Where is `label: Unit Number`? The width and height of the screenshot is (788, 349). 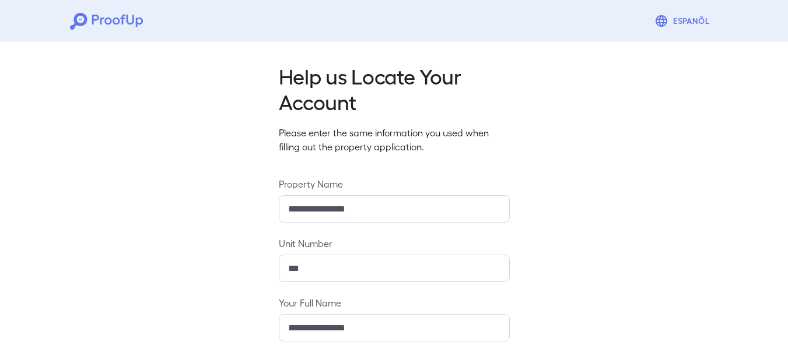 label: Unit Number is located at coordinates (394, 243).